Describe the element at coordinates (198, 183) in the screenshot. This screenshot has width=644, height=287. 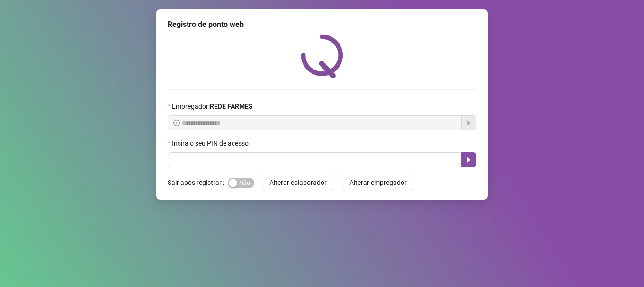
I see `label: Sair após registrar` at that location.